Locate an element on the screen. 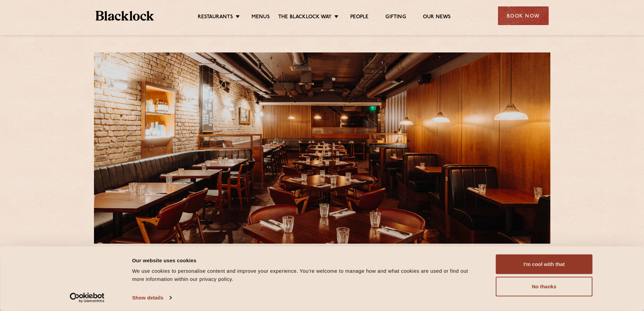  a: Usercentrics Cookiebot - opens in a new window is located at coordinates (87, 298).